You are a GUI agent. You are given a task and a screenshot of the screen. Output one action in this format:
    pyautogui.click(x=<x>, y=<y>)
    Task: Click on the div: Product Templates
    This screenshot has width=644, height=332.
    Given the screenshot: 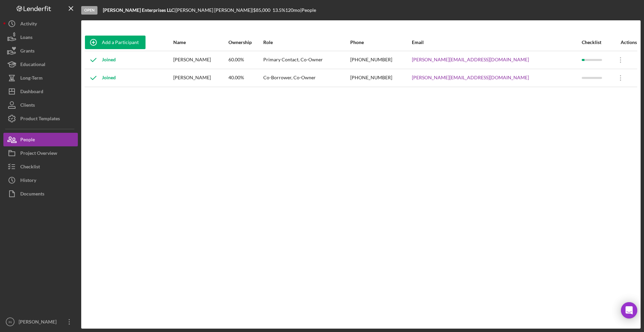 What is the action you would take?
    pyautogui.click(x=40, y=120)
    